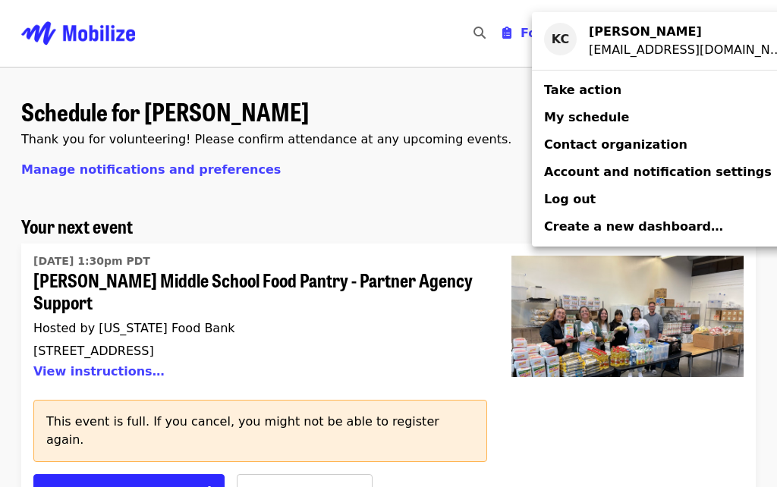  Describe the element at coordinates (586, 117) in the screenshot. I see `span: My schedule` at that location.